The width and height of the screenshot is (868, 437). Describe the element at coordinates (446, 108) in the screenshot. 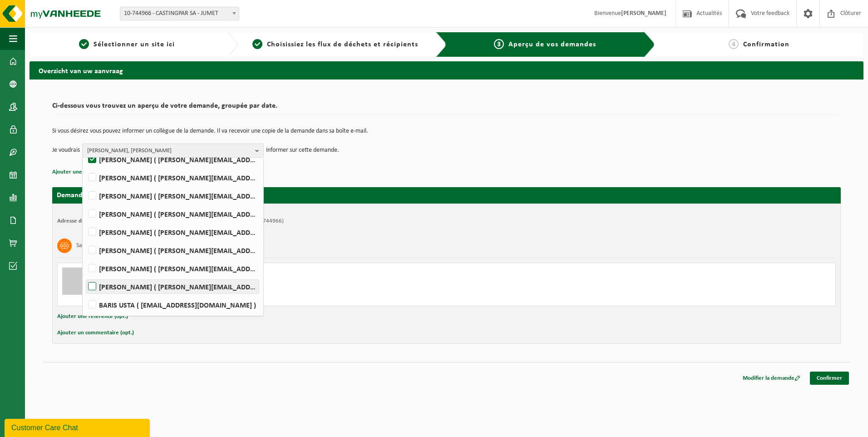

I see `h2: Ci-dessous vous trouvez un aperçu de votre demande, groupée par date.` at that location.